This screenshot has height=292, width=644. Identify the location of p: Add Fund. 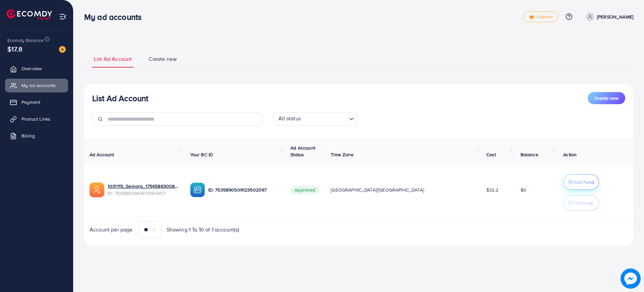
(583, 182).